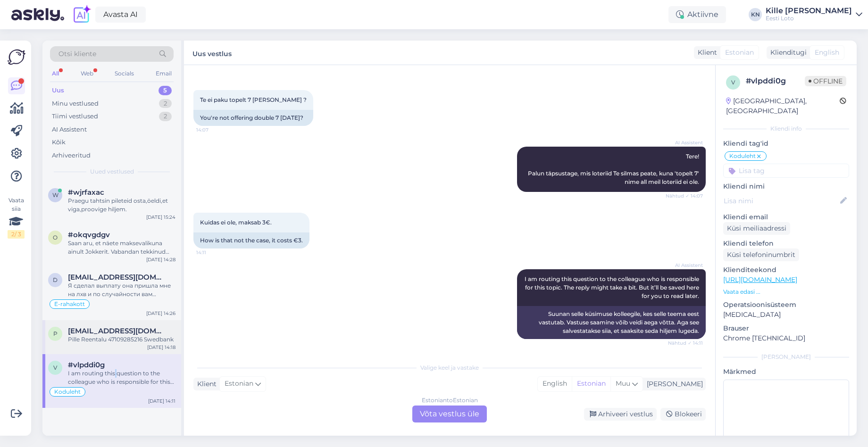 The height and width of the screenshot is (447, 868). What do you see at coordinates (755, 15) in the screenshot?
I see `div: KN` at bounding box center [755, 15].